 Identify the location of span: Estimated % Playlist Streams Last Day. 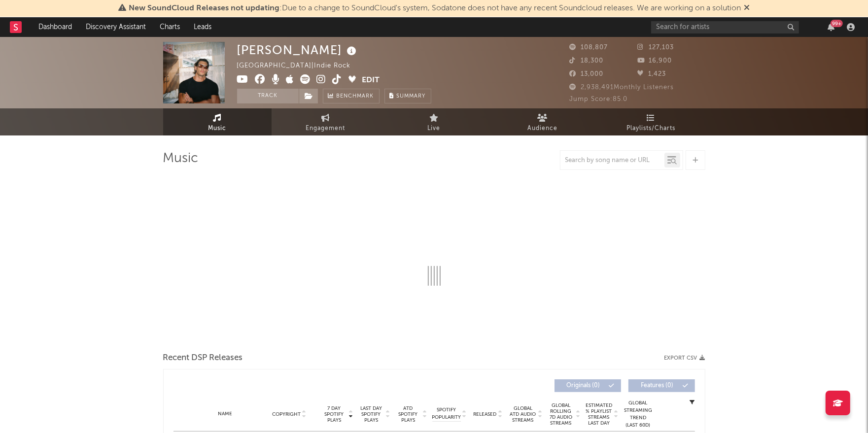
(599, 414).